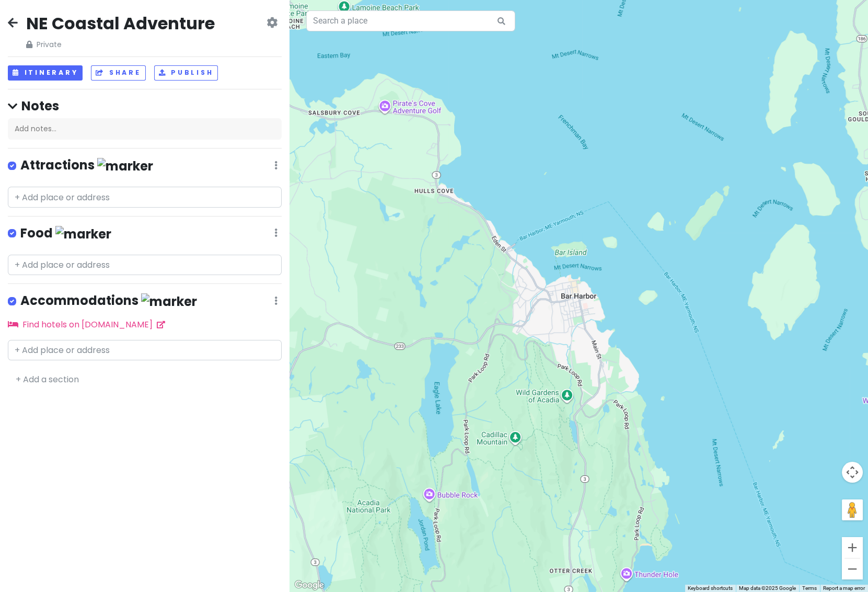 This screenshot has height=592, width=868. Describe the element at coordinates (710, 589) in the screenshot. I see `button: Keyboard shortcuts` at that location.